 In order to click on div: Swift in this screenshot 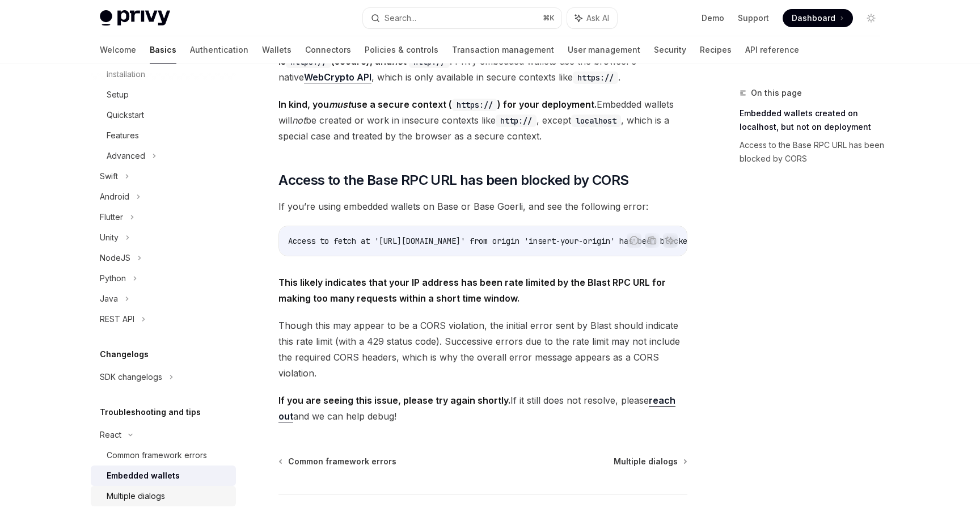, I will do `click(109, 177)`.